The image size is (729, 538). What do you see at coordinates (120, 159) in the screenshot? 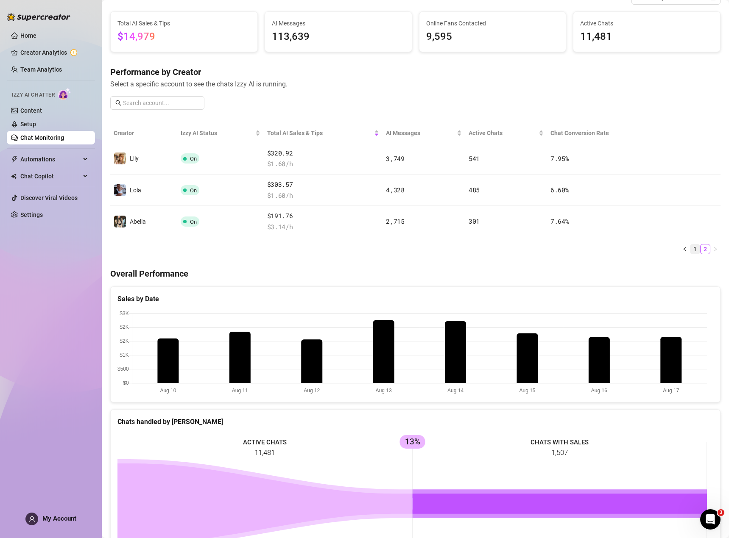
I see `img: Lily` at bounding box center [120, 159].